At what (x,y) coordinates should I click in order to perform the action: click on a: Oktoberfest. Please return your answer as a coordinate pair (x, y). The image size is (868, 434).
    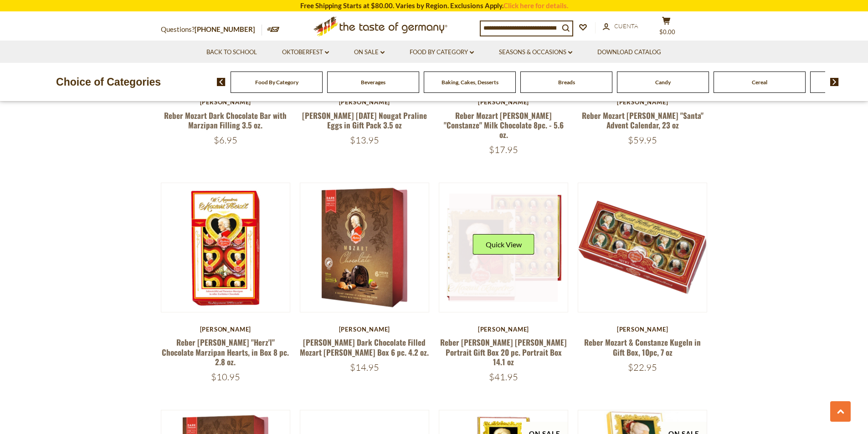
    Looking at the image, I should click on (306, 52).